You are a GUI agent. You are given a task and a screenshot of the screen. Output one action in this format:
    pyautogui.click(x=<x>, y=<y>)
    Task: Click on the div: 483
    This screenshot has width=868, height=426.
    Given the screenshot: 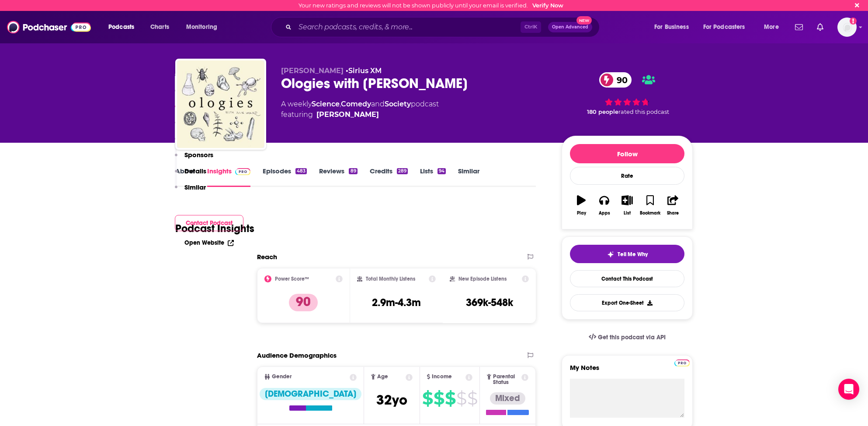 What is the action you would take?
    pyautogui.click(x=301, y=171)
    